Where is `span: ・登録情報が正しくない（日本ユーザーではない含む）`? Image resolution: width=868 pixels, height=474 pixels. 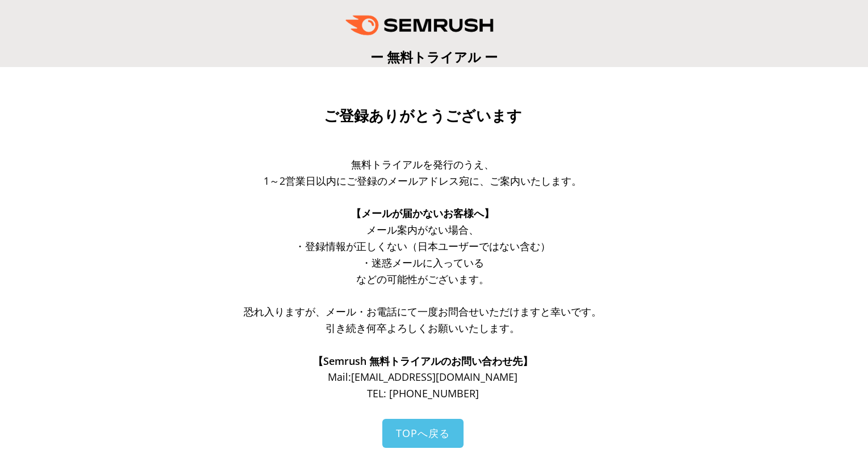
span: ・登録情報が正しくない（日本ユーザーではない含む） is located at coordinates (422, 246).